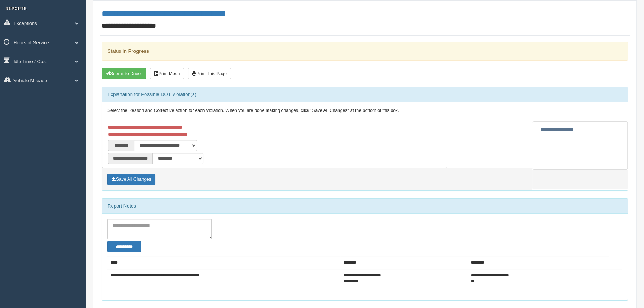 This screenshot has width=644, height=308. I want to click on div: Explanation for Possible DOT Violation(s), so click(365, 95).